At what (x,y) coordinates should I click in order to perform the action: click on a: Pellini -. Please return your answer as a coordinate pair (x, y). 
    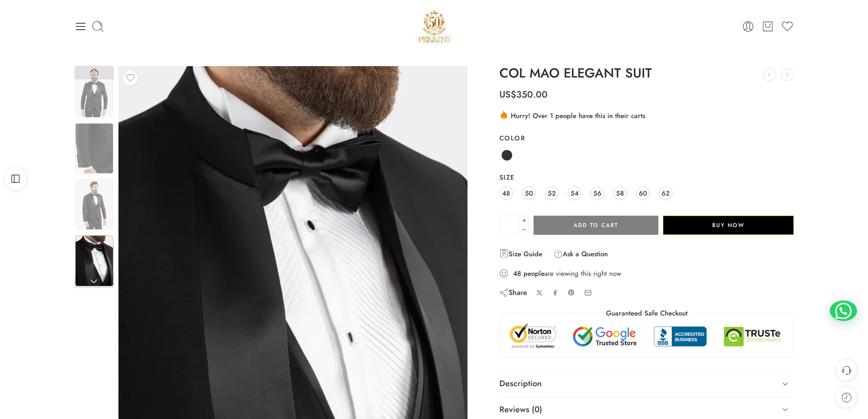
    Looking at the image, I should click on (434, 26).